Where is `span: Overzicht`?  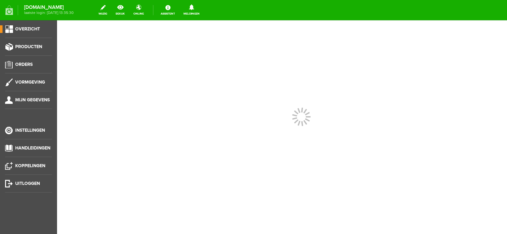
span: Overzicht is located at coordinates (28, 29).